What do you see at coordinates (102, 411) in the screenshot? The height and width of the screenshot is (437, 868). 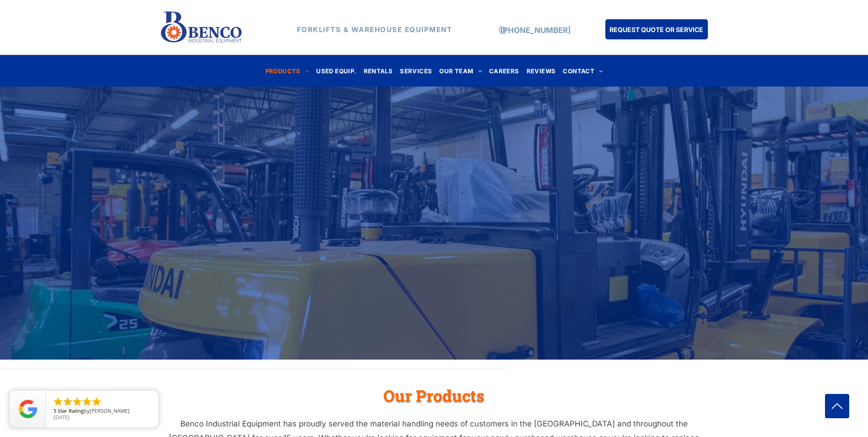 I see `span: by` at bounding box center [102, 411].